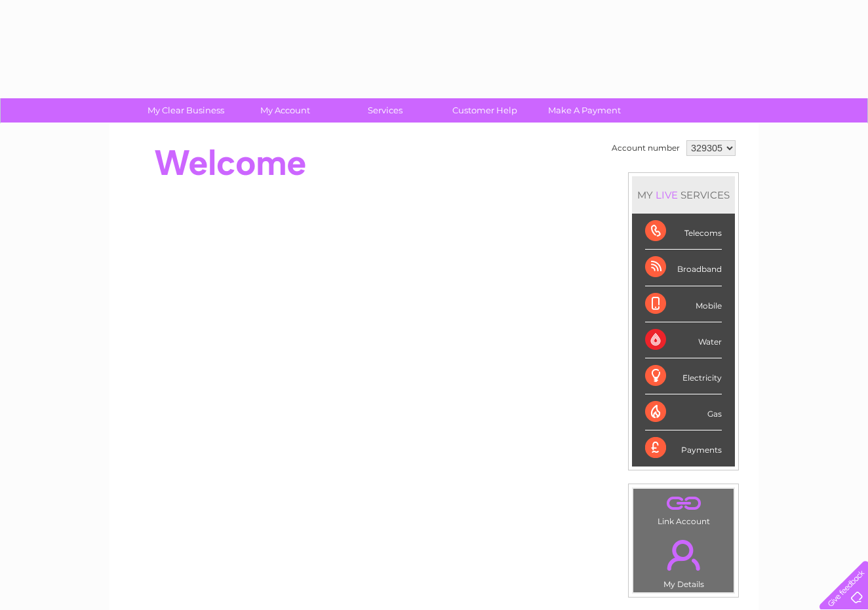 This screenshot has width=868, height=610. What do you see at coordinates (683, 376) in the screenshot?
I see `div: Electricity` at bounding box center [683, 376].